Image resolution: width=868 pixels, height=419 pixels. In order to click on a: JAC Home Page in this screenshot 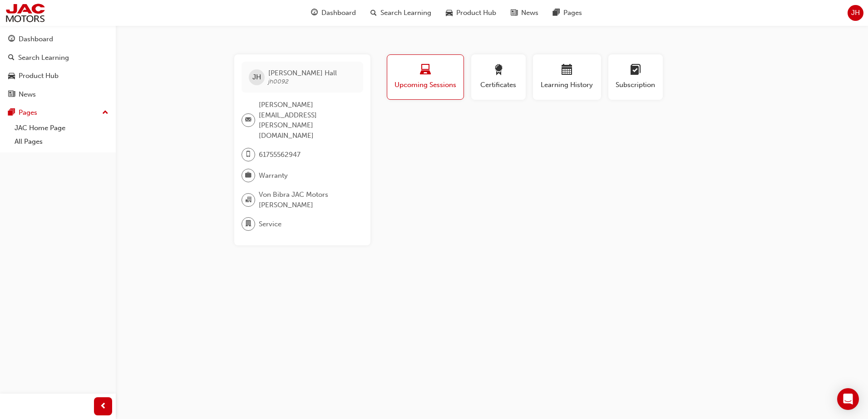, I will do `click(61, 128)`.